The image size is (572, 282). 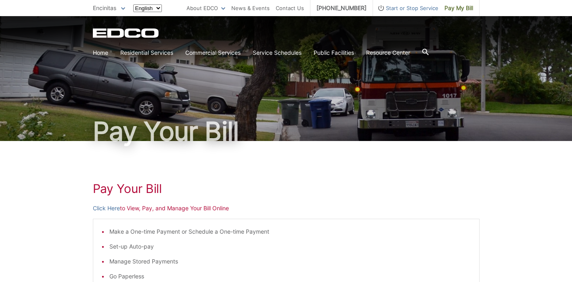 I want to click on span: Encinitas, so click(x=104, y=8).